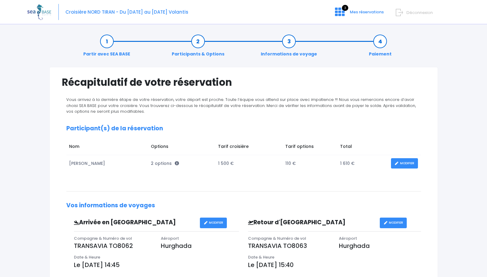 The width and height of the screenshot is (487, 277). Describe the element at coordinates (241, 105) in the screenshot. I see `span: Vous arrivez à la dernière étape de votre réservation, votre départ est proche. Toute l’équipe vo...` at that location.